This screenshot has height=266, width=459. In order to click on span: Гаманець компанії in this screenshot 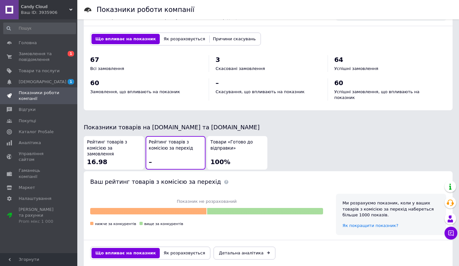, I will do `click(39, 173)`.